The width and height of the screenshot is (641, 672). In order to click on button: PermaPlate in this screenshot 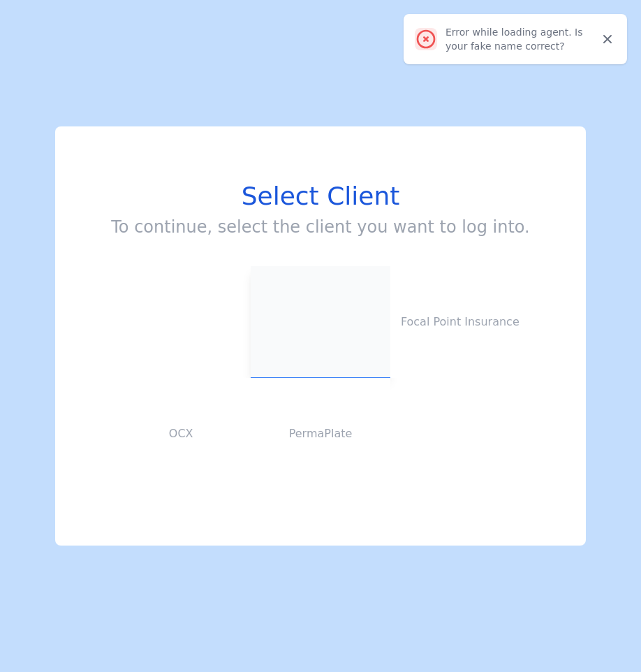, I will do `click(320, 434)`.